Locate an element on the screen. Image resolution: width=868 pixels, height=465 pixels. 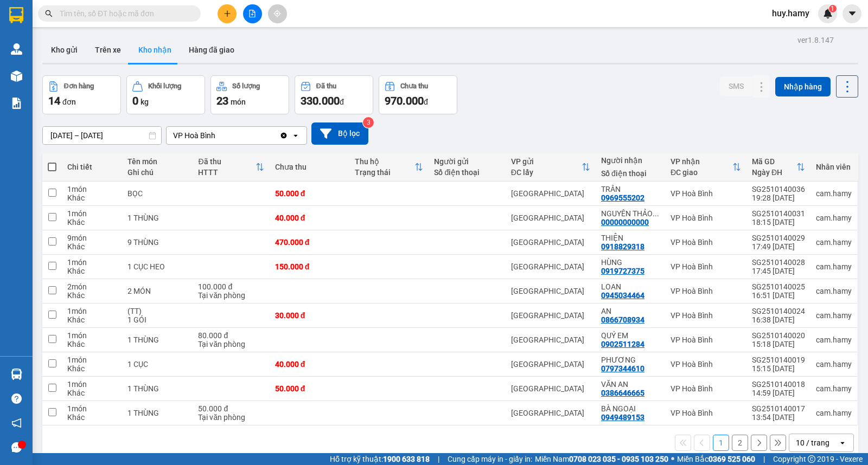
div: 00000000000 is located at coordinates (625, 222).